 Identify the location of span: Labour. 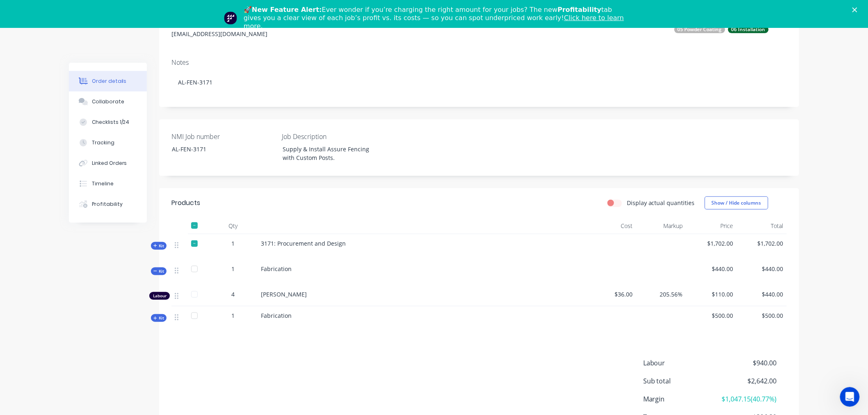
(680, 363).